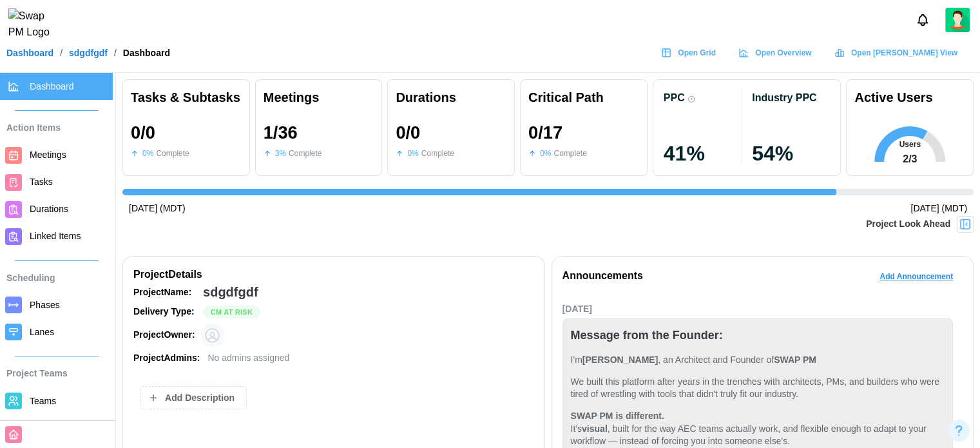 The width and height of the screenshot is (980, 448). Describe the element at coordinates (958, 20) in the screenshot. I see `a: Zulqarnain Khalil` at that location.